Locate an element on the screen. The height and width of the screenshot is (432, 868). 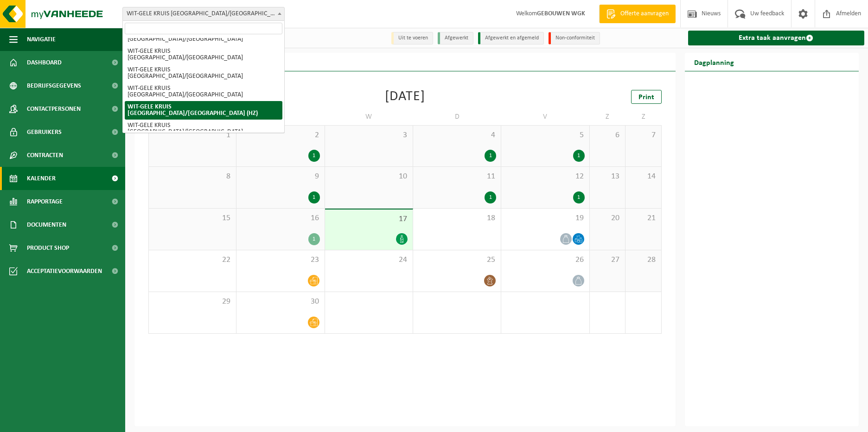
a: Print is located at coordinates (646, 97).